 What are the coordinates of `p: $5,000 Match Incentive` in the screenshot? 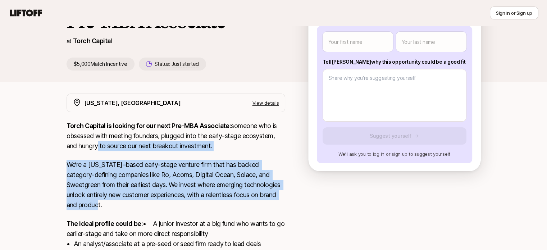 It's located at (100, 64).